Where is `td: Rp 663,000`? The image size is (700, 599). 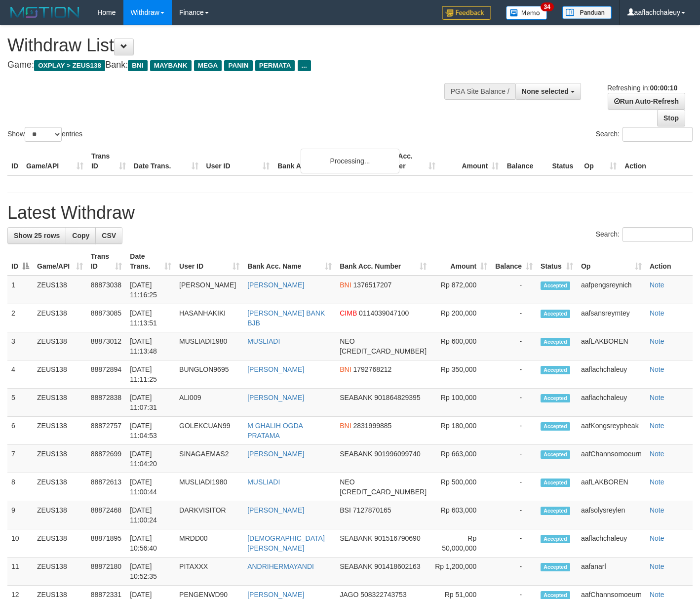
td: Rp 663,000 is located at coordinates (461, 459).